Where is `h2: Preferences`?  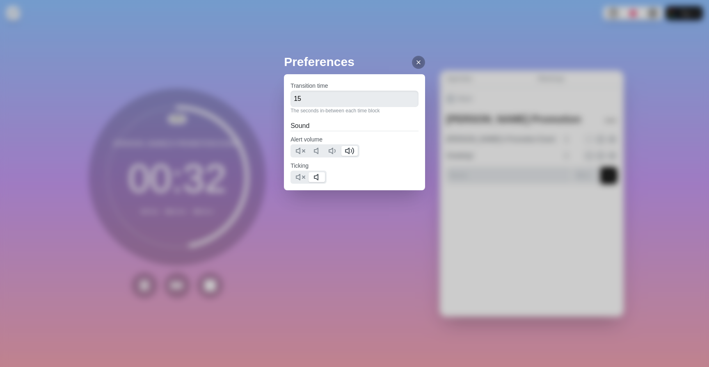
h2: Preferences is located at coordinates (355, 62).